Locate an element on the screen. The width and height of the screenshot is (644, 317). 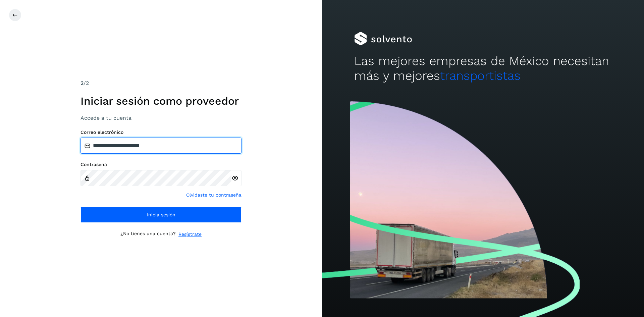
span: 2 is located at coordinates (82, 83).